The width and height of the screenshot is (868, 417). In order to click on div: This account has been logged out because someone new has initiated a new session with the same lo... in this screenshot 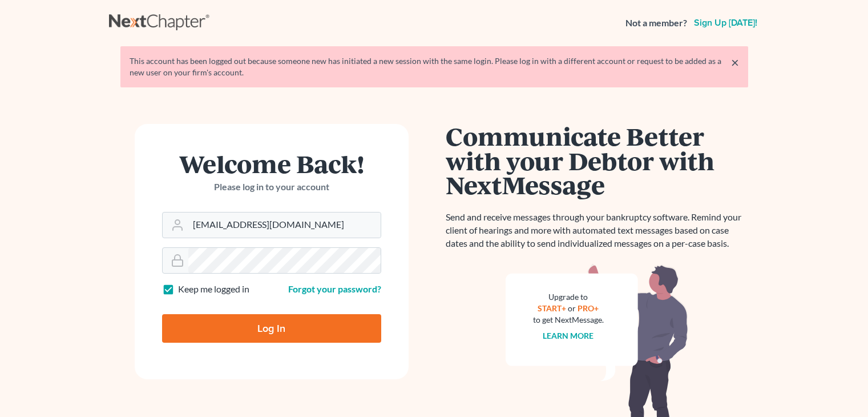, I will do `click(434, 67)`.